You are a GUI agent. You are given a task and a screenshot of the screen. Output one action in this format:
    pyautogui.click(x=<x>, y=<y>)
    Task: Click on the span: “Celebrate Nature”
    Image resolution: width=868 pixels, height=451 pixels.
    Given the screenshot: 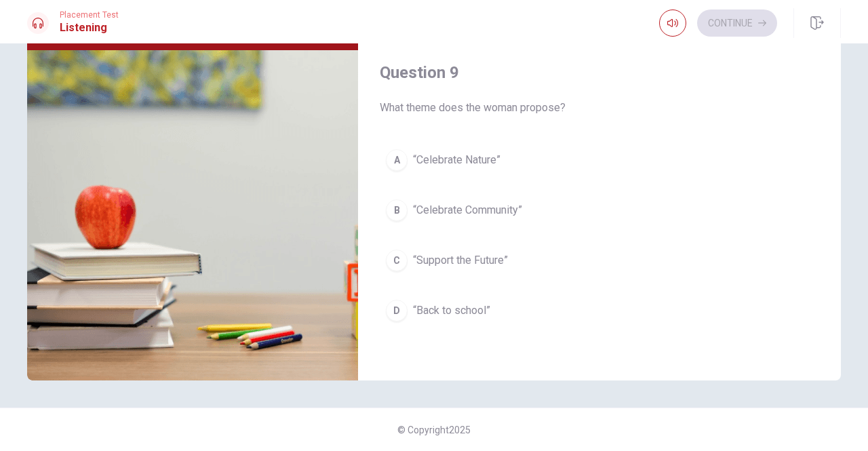 What is the action you would take?
    pyautogui.click(x=456, y=160)
    